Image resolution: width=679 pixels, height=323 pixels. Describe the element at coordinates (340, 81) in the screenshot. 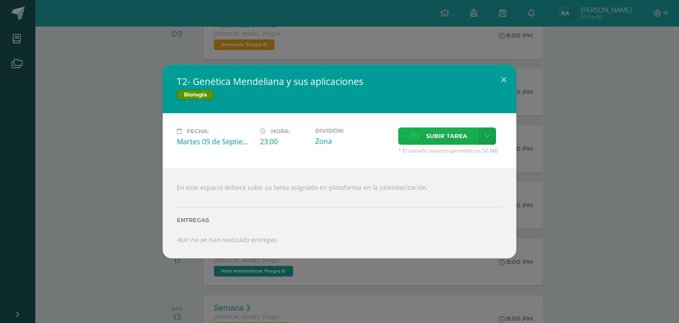

I see `h2: T2- Genética Mendeliana y sus aplicaciones` at that location.